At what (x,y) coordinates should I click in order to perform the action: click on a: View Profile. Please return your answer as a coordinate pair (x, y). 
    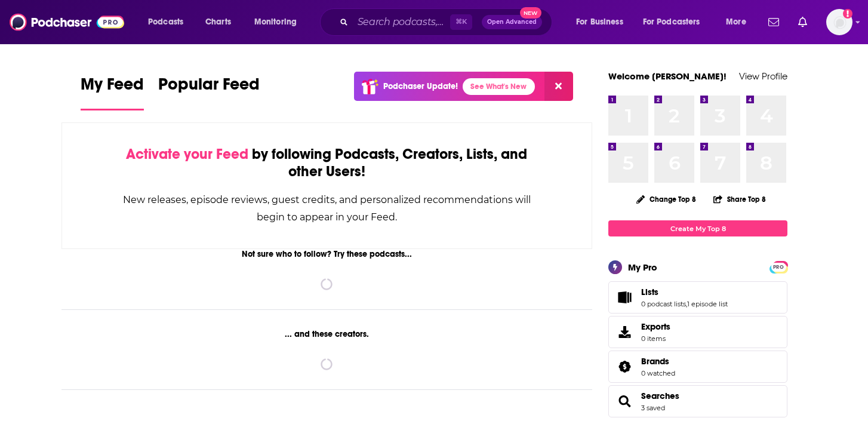
    Looking at the image, I should click on (763, 76).